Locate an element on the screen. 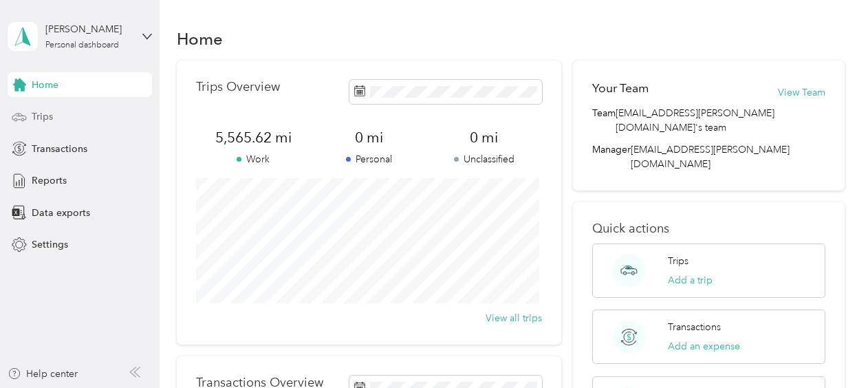  div: Personal dashboard is located at coordinates (82, 46).